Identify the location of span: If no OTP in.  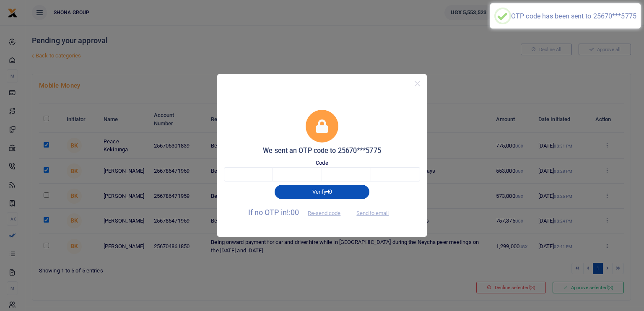
(298, 212).